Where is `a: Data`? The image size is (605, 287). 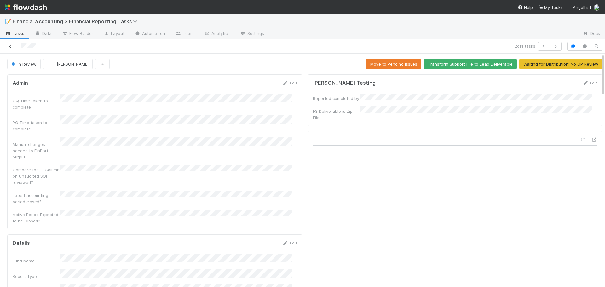
a: Data is located at coordinates (43, 34).